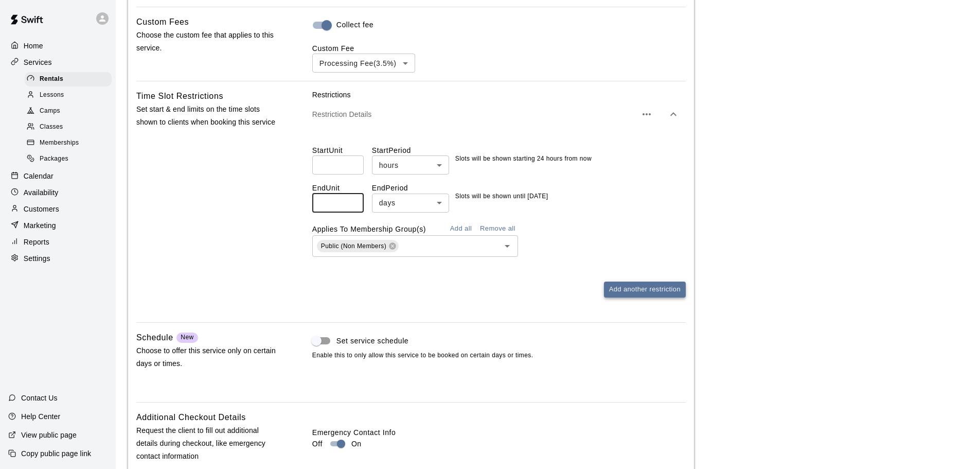  I want to click on div: Settings, so click(57, 259).